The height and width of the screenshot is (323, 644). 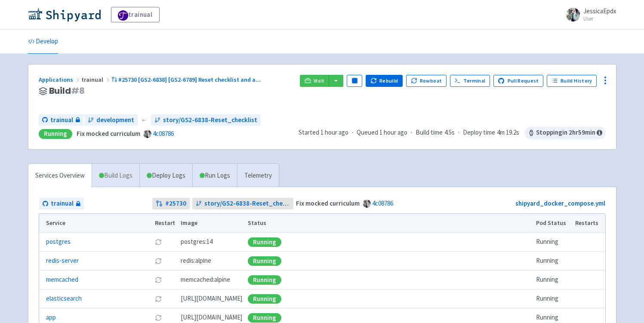 What do you see at coordinates (62, 261) in the screenshot?
I see `a: redis-server` at bounding box center [62, 261].